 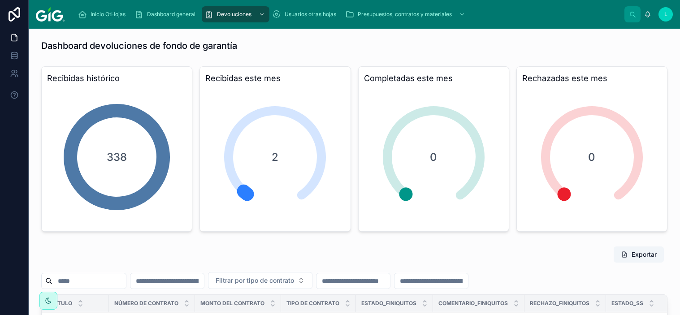 I want to click on span: Estado_Finiquitos, so click(x=389, y=304).